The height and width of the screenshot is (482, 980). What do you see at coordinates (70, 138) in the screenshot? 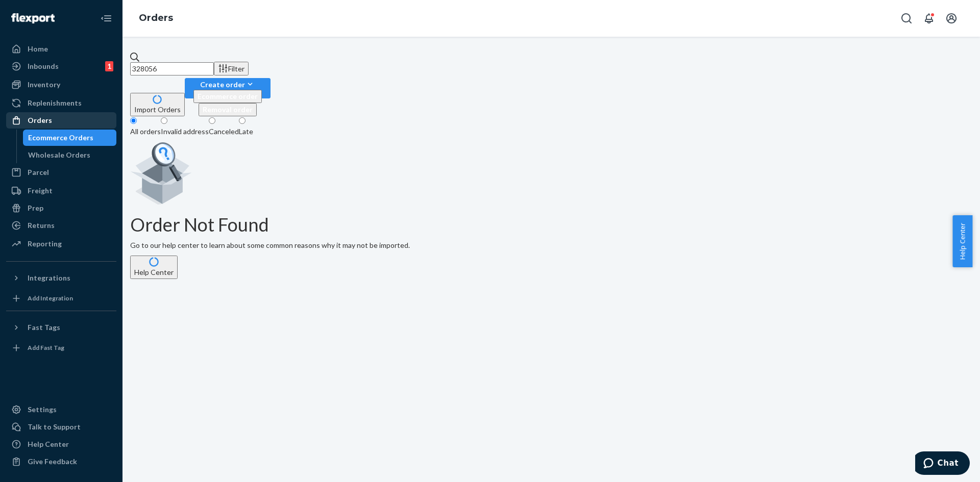
I see `a: Ecommerce Orders` at bounding box center [70, 138].